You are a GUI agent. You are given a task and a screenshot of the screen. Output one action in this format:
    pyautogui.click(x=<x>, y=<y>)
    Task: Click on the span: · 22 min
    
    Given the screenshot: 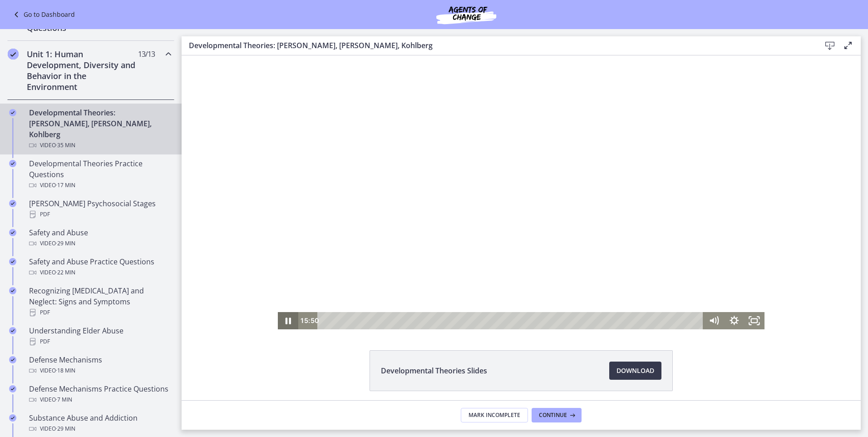 What is the action you would take?
    pyautogui.click(x=65, y=273)
    